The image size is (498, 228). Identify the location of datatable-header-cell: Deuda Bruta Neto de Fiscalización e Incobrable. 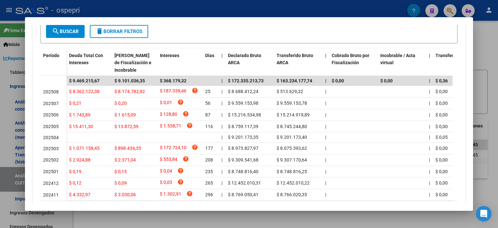
(135, 63).